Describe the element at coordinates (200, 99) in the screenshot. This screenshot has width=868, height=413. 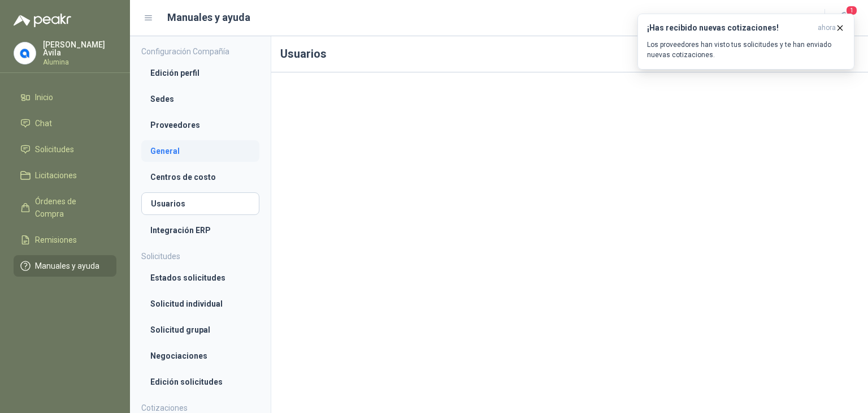
I see `a: Sedes` at that location.